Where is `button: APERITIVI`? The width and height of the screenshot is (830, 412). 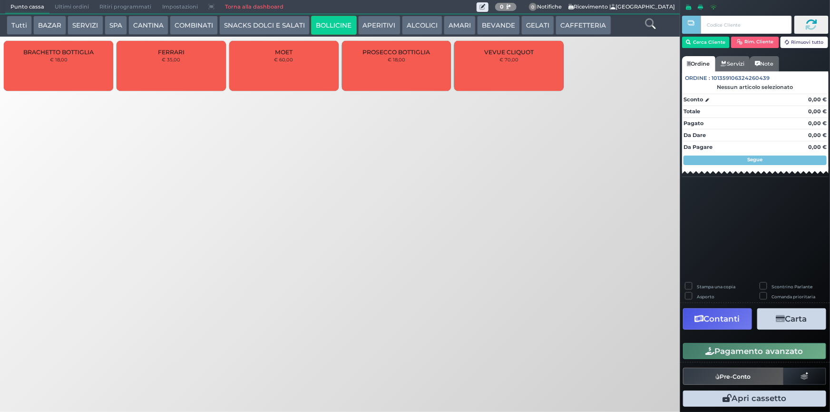 button: APERITIVI is located at coordinates (379, 25).